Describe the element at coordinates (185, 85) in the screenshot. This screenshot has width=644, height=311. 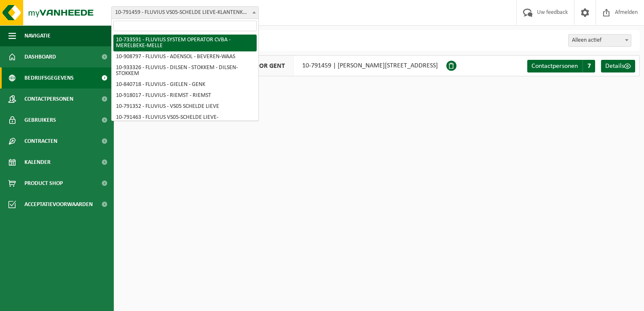
I see `li: 10-840718 - FLUVIUS - GIELEN - GENK` at that location.